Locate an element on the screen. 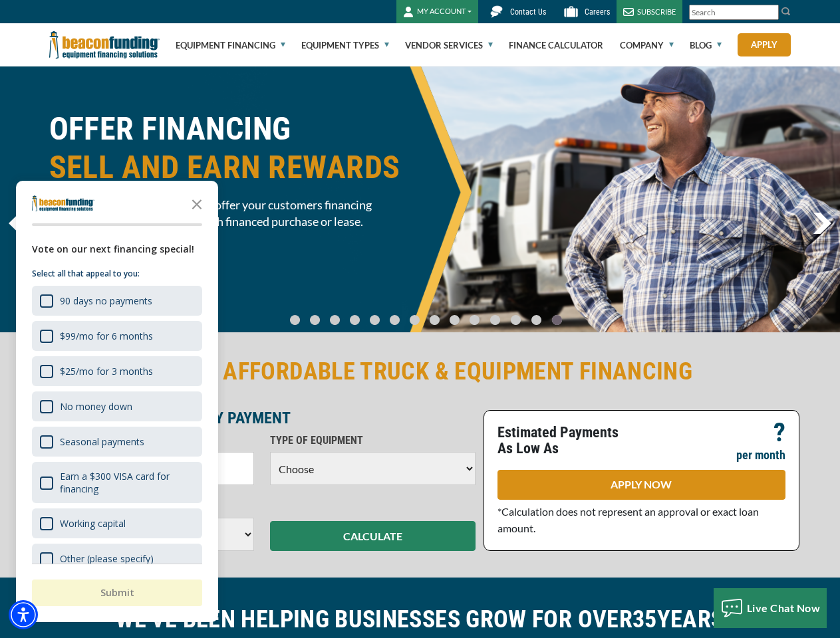 The image size is (840, 638). img: Company logo is located at coordinates (63, 203).